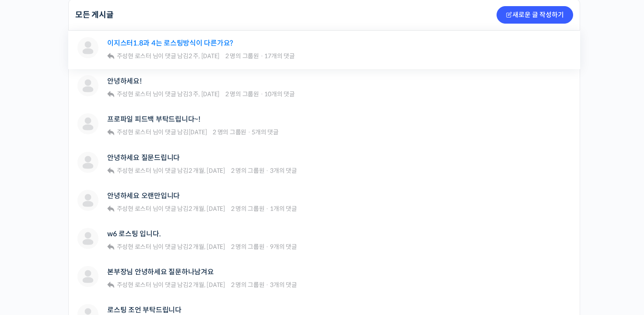 The image size is (644, 315). I want to click on span: 대화, so click(85, 260).